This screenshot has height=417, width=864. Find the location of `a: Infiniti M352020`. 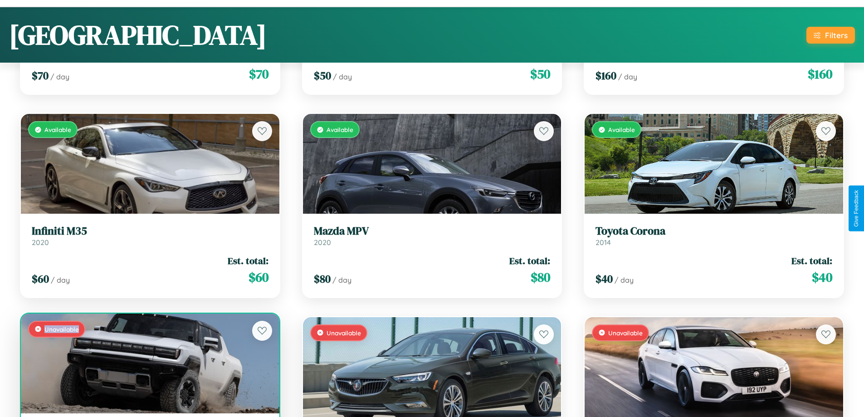

a: Infiniti M352020 is located at coordinates (150, 235).